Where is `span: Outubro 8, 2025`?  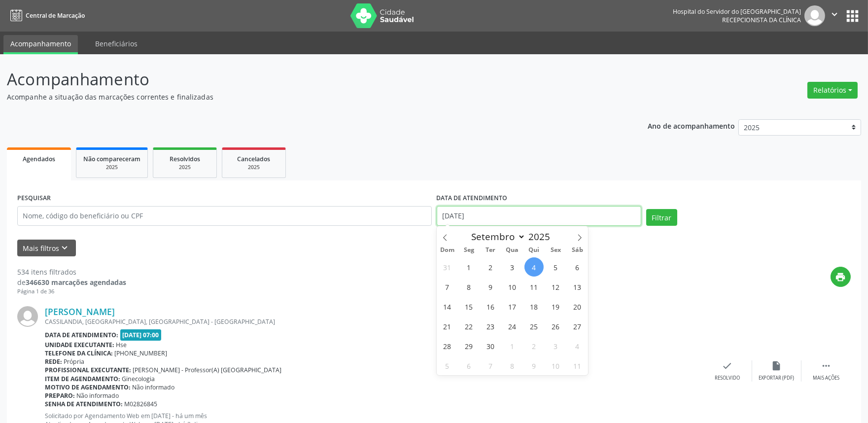
span: Outubro 8, 2025 is located at coordinates (512, 366).